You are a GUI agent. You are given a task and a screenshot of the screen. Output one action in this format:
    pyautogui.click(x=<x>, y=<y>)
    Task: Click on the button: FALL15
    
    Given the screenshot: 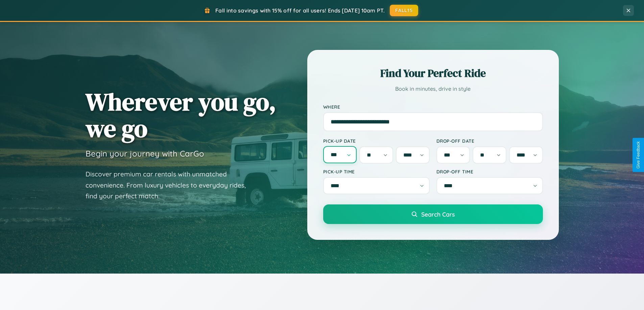 What is the action you would take?
    pyautogui.click(x=404, y=11)
    